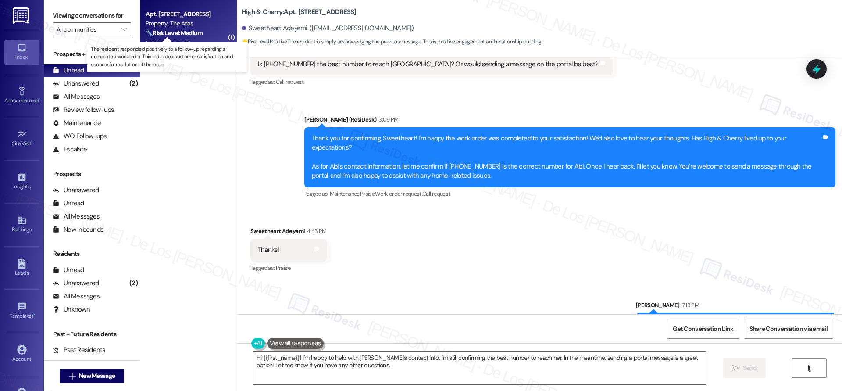  Describe the element at coordinates (92, 254) in the screenshot. I see `div: Residents` at that location.